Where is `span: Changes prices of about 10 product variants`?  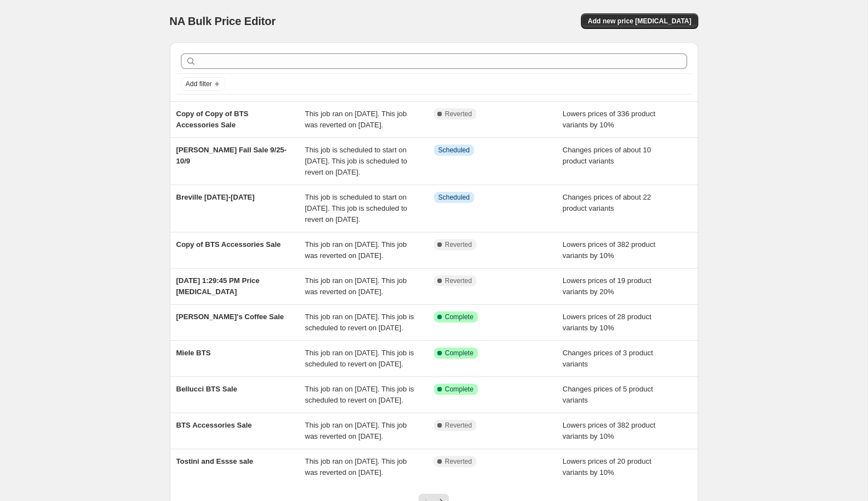
span: Changes prices of about 10 product variants is located at coordinates (607, 155).